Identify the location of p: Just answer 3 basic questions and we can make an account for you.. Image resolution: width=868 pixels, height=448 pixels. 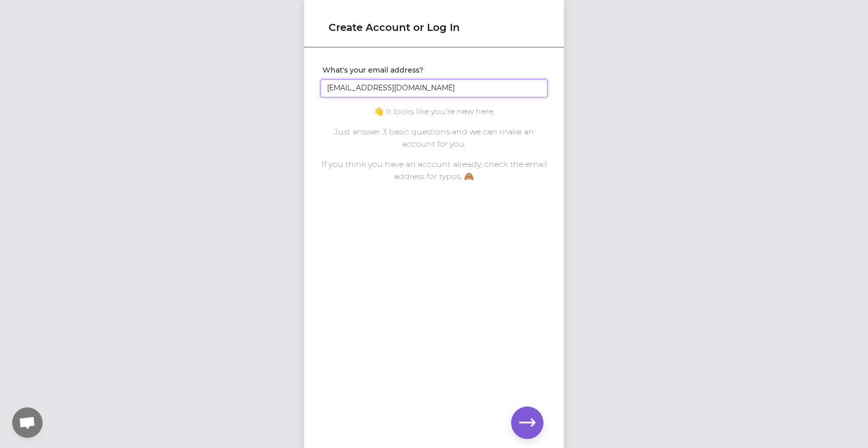
(434, 138).